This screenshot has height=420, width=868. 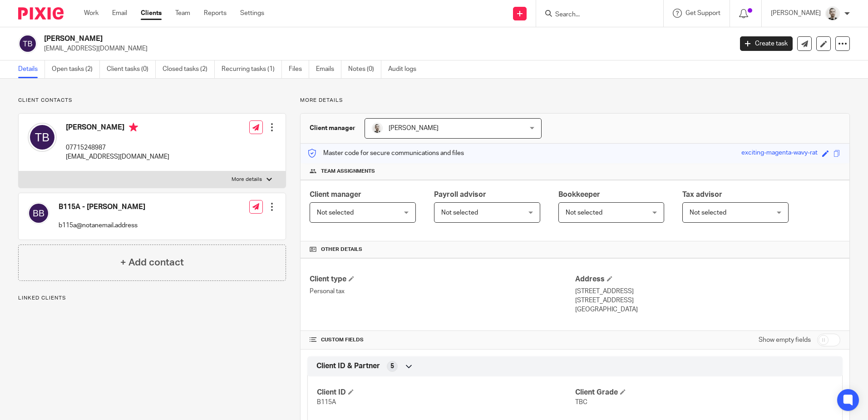 I want to click on p: 07715248987, so click(x=118, y=147).